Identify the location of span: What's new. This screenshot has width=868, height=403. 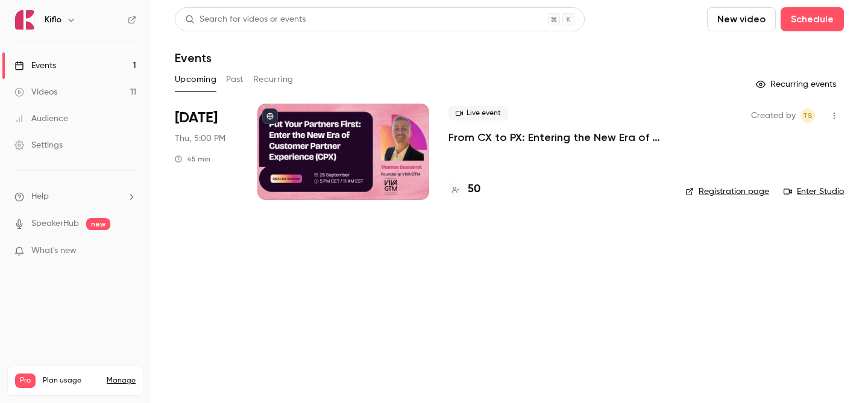
(54, 250).